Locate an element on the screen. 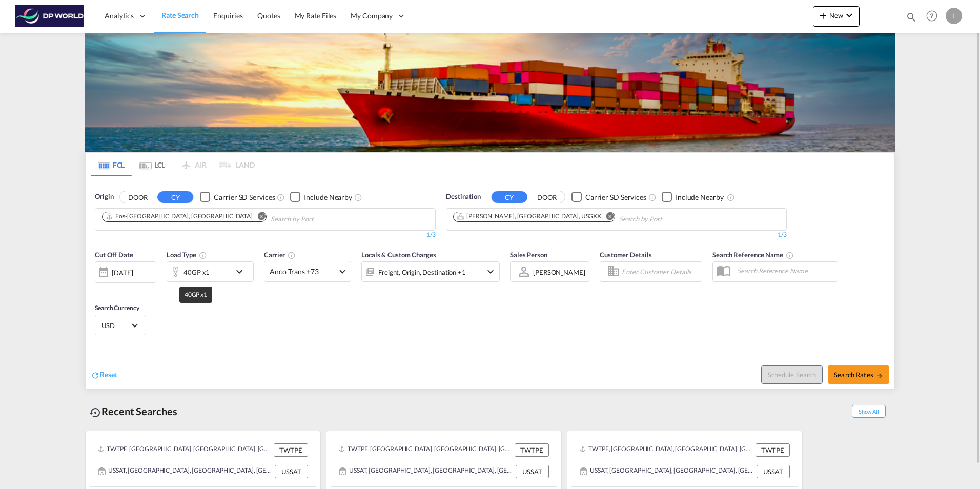 The height and width of the screenshot is (489, 980). span: 40GP x1 is located at coordinates (196, 294).